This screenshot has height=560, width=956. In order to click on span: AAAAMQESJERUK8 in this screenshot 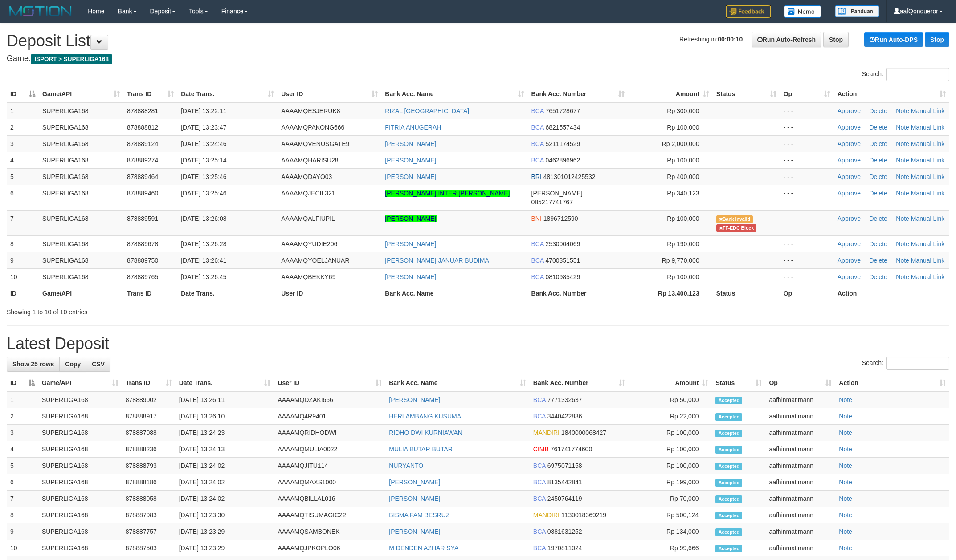, I will do `click(311, 111)`.